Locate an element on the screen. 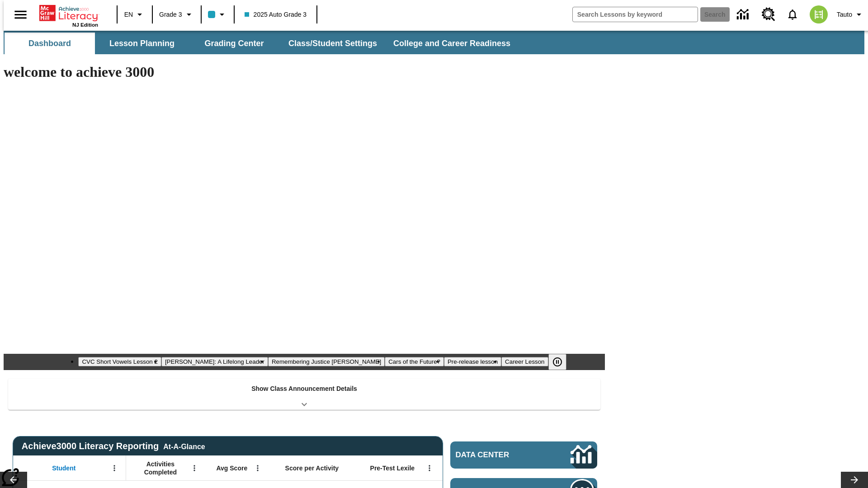  button: Grading Center is located at coordinates (234, 44).